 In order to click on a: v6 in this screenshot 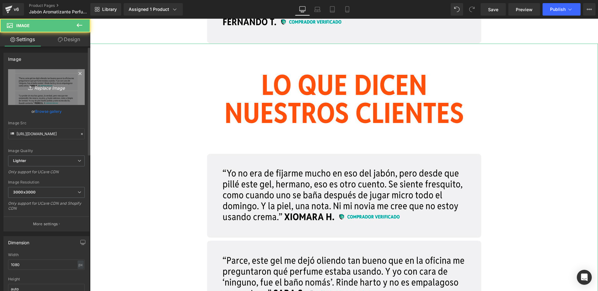, I will do `click(13, 9)`.